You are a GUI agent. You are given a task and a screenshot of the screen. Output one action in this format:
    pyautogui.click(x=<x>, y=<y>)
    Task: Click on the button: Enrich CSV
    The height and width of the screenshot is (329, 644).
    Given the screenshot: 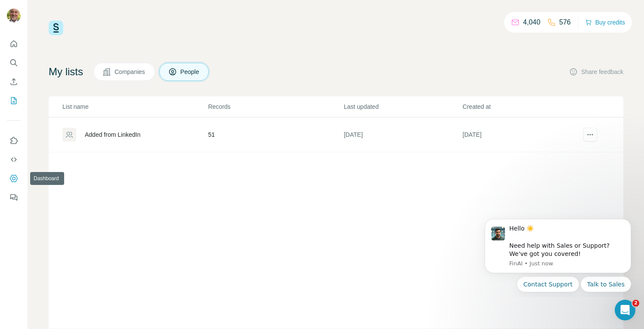 What is the action you would take?
    pyautogui.click(x=14, y=82)
    